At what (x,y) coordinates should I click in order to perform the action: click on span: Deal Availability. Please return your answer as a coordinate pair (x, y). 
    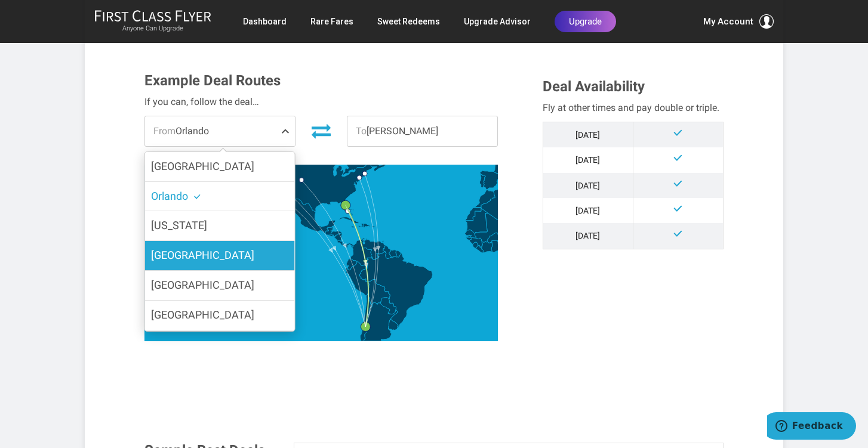
    Looking at the image, I should click on (593, 87).